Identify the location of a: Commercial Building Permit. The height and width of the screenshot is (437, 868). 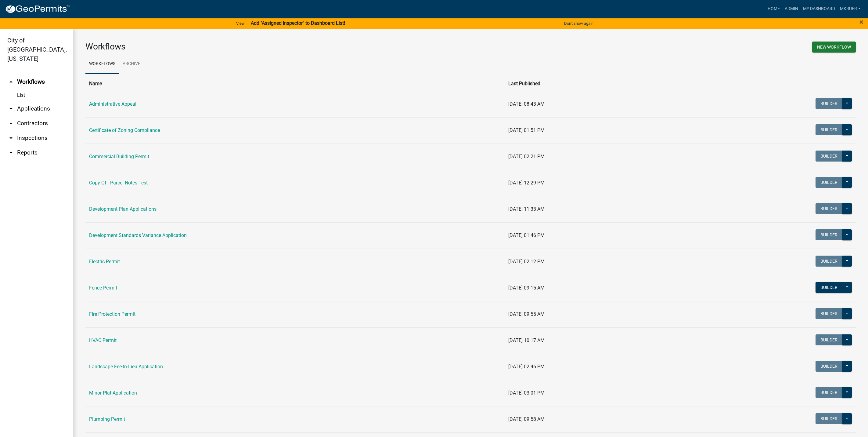
(119, 156).